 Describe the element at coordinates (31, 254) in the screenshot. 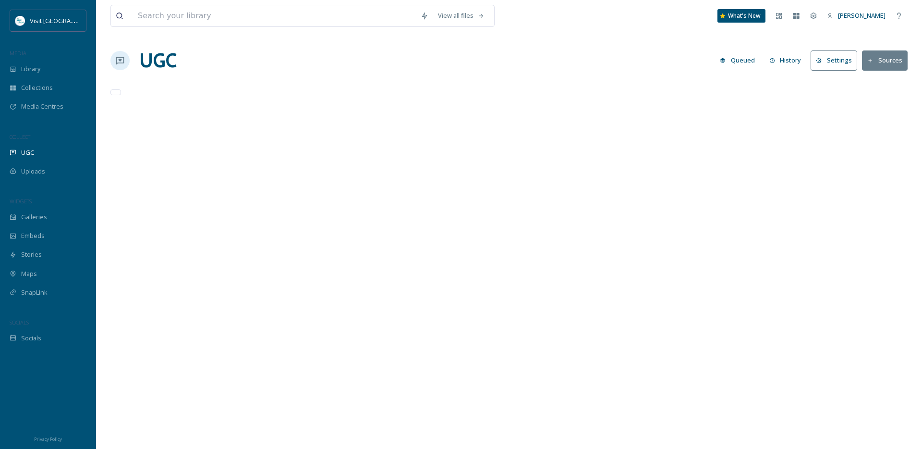

I see `span: Stories` at that location.